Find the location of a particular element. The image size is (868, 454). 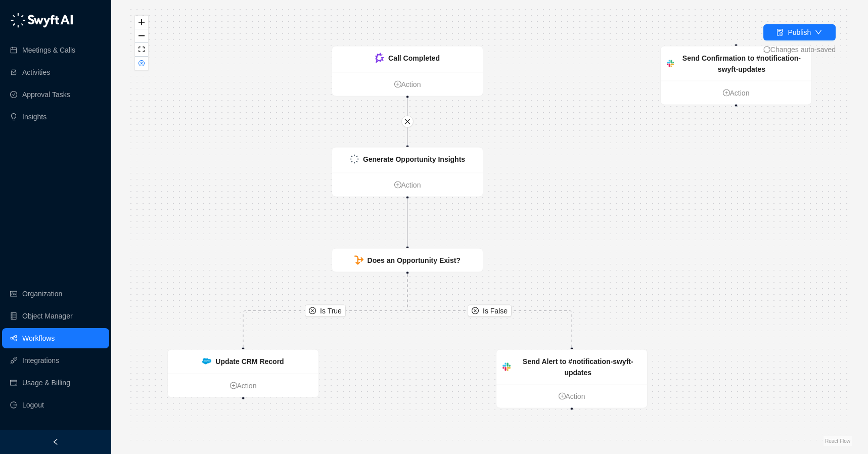

img: salesforce-ChMvK6Xa.png is located at coordinates (207, 361).